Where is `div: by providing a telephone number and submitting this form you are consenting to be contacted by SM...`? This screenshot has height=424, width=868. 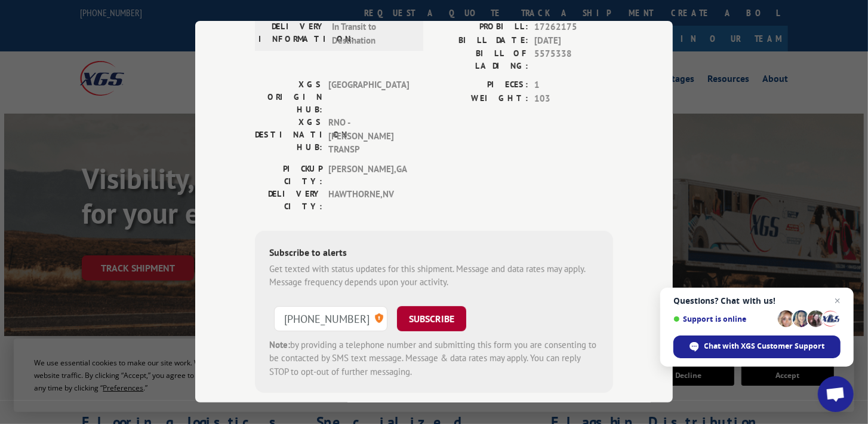 div: by providing a telephone number and submitting this form you are consenting to be contacted by SM... is located at coordinates (434, 358).